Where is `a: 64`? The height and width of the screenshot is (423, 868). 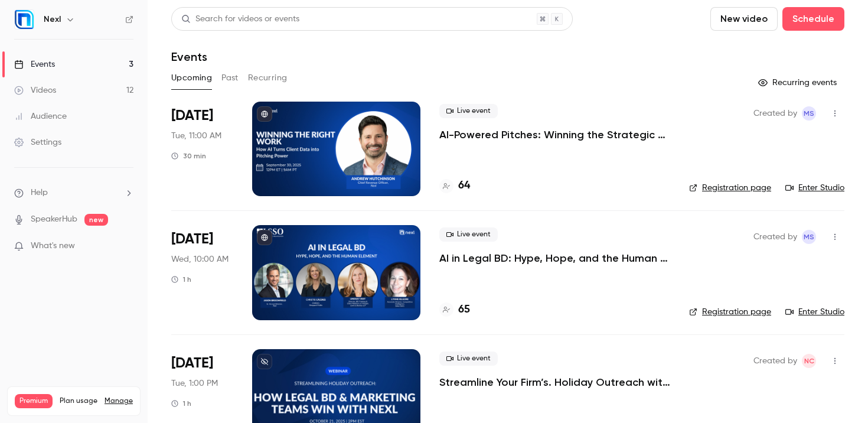
a: 64 is located at coordinates (455, 185).